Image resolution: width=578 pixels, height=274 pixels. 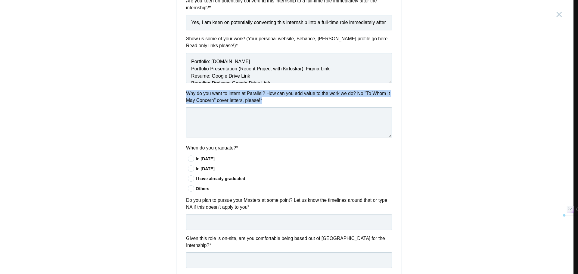 What do you see at coordinates (289, 148) in the screenshot?
I see `label: When do you graduate?` at bounding box center [289, 148].